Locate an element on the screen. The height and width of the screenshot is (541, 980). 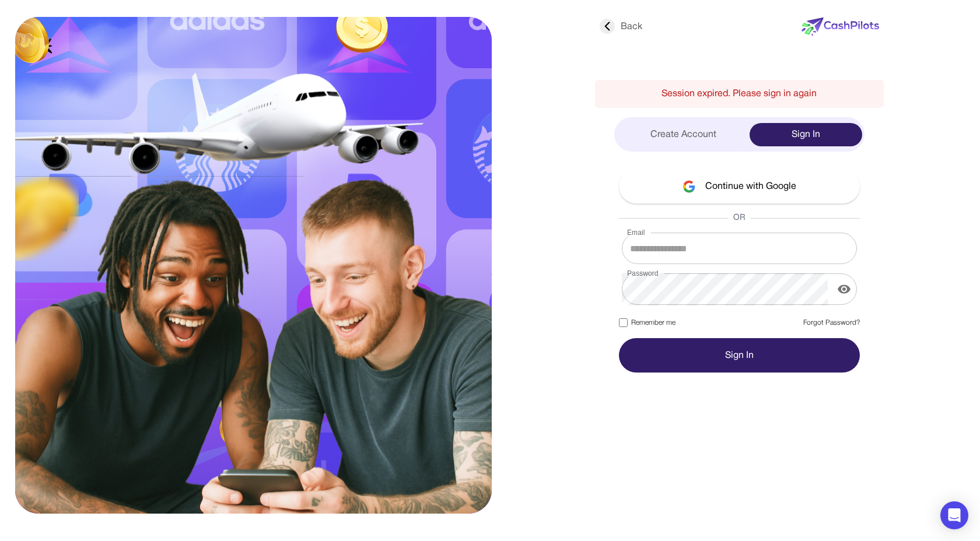
label: Remember me is located at coordinates (647, 323).